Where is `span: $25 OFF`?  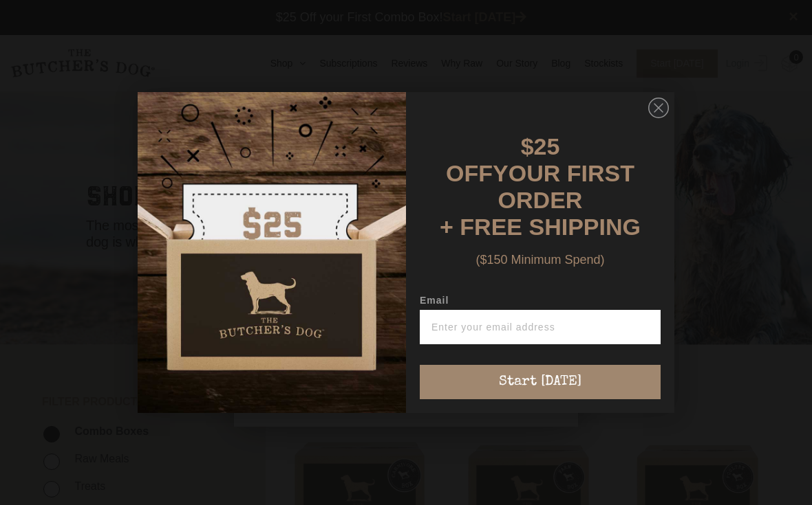
span: $25 OFF is located at coordinates (502, 159).